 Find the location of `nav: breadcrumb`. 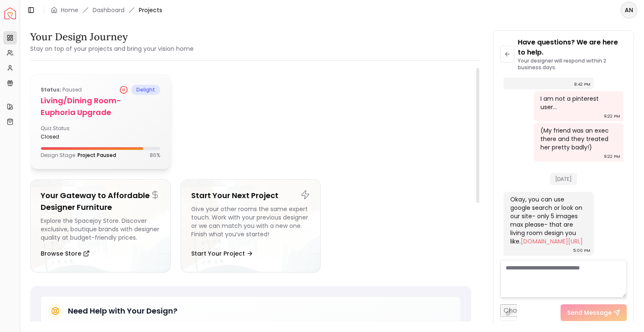

nav: breadcrumb is located at coordinates (107, 10).